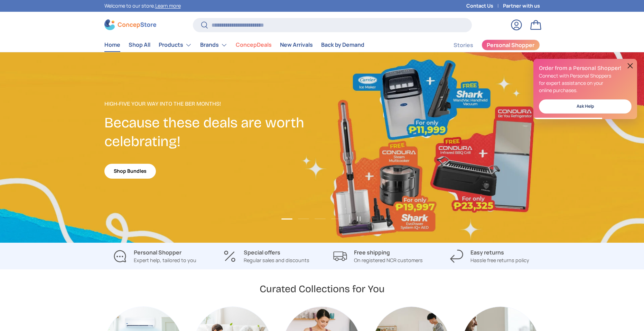 The image size is (644, 331). I want to click on a: Partner with us, so click(521, 6).